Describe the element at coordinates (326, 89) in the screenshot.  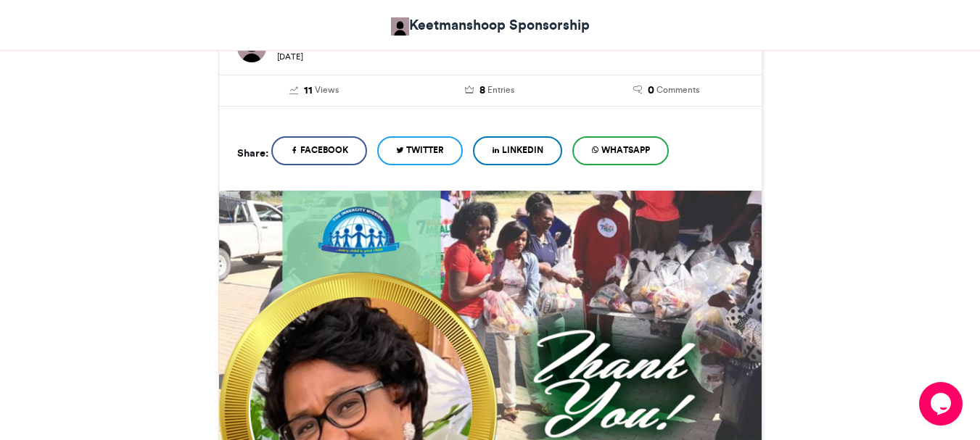
I see `span: Views` at that location.